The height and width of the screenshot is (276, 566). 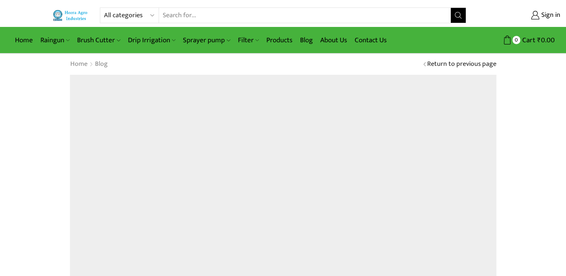 What do you see at coordinates (461, 64) in the screenshot?
I see `a: Return to previous page` at bounding box center [461, 64].